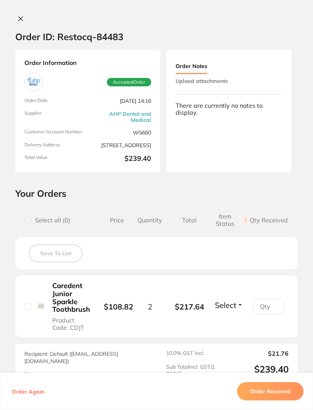 The width and height of the screenshot is (313, 410). I want to click on output: $21.76, so click(259, 354).